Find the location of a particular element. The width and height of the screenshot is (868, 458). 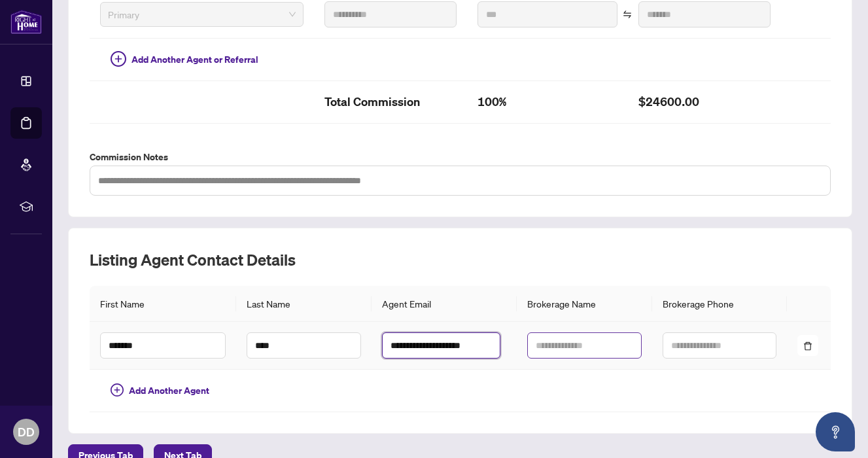

span: swap is located at coordinates (627, 14).